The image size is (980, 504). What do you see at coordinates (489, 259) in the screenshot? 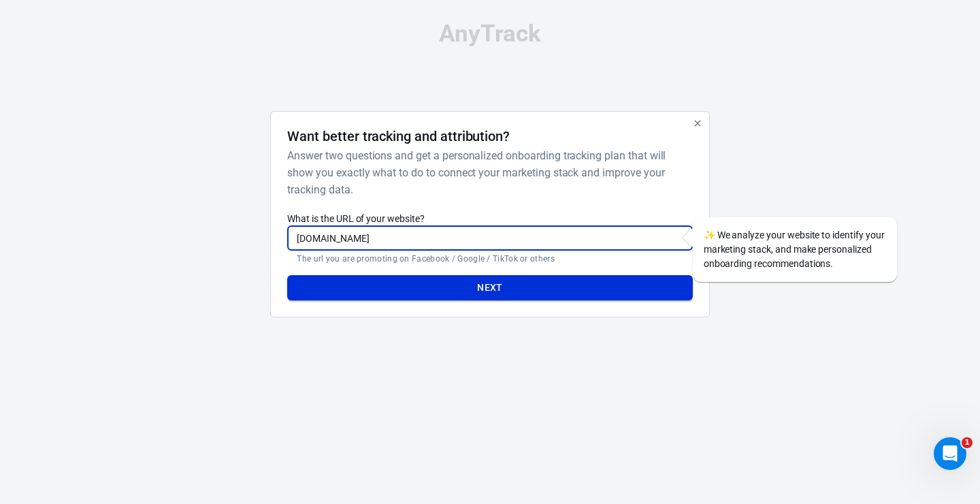
I see `p: The url you are promoting on Facebook / Google / TikTok or others` at bounding box center [489, 259].